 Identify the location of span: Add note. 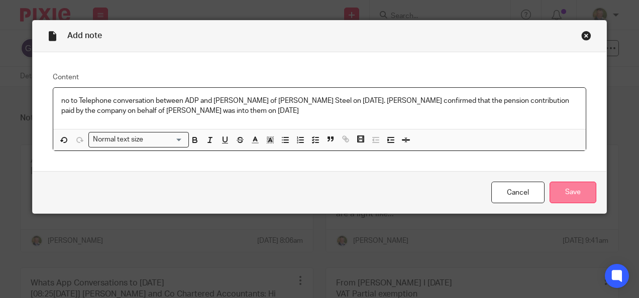
(84, 36).